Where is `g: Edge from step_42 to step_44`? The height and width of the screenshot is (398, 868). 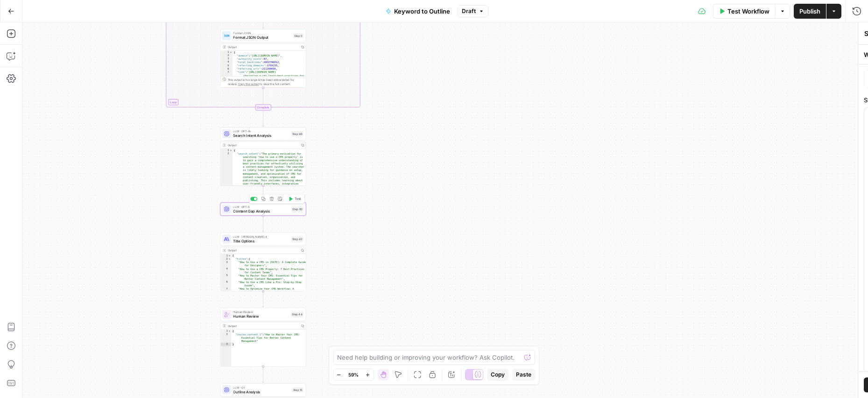
g: Edge from step_42 to step_44 is located at coordinates (264, 299).